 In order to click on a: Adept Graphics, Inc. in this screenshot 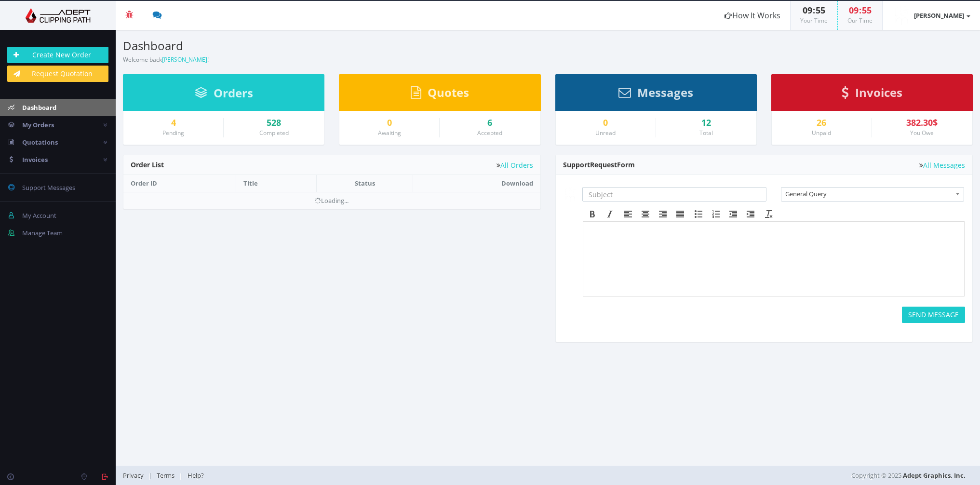, I will do `click(934, 476)`.